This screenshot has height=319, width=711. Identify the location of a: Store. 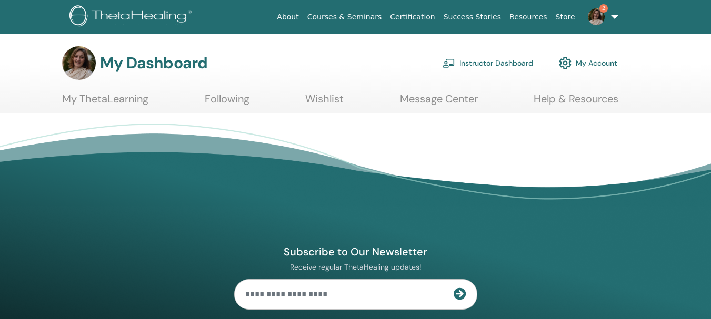
(565, 17).